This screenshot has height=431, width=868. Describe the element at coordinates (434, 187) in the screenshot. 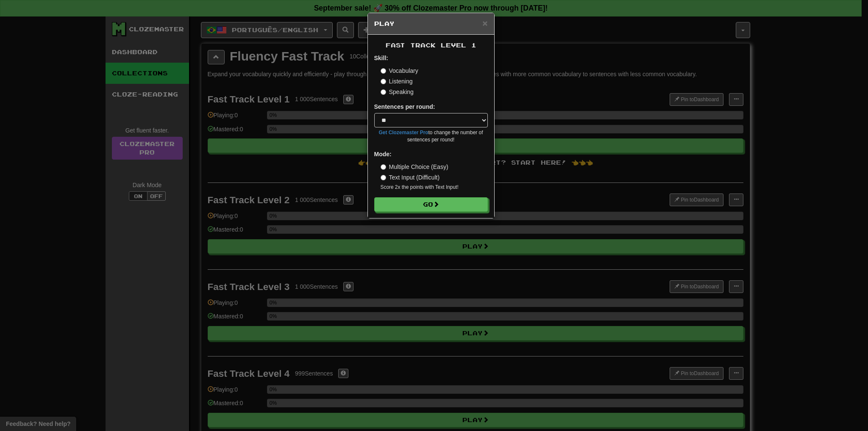

I see `small: Score 2x the points with Text Input !` at that location.